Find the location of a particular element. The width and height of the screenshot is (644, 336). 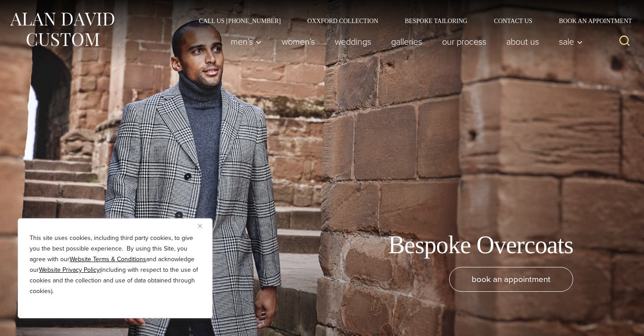

p: This site uses cookies, including third party cookies, to give you the best possible experience. ... is located at coordinates (115, 265).